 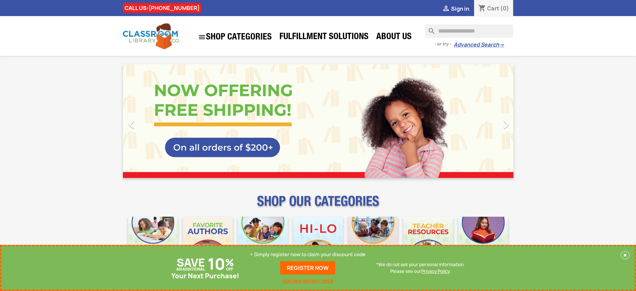 What do you see at coordinates (456, 9) in the screenshot?
I see `a:  Sign in` at bounding box center [456, 9].